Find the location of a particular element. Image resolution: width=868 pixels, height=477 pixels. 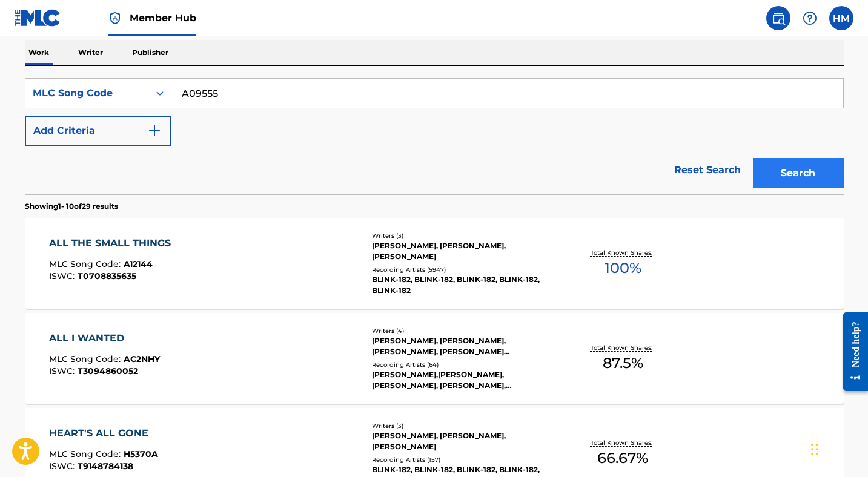

span: T9148784138 is located at coordinates (105, 466).